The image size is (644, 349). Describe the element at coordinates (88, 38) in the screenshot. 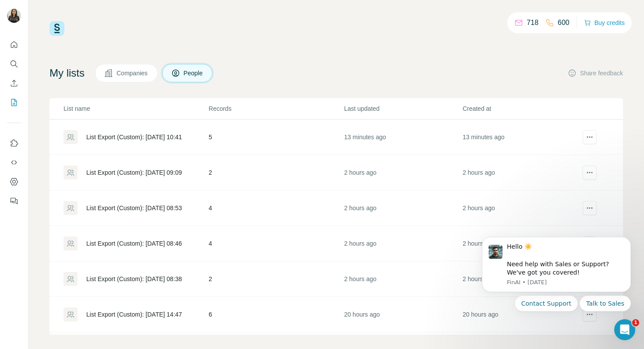

I see `div: message notification from FinAI, 1w ago. Hello ☀️ ​ Need help with Sales or Support? We've got yo...` at that location.